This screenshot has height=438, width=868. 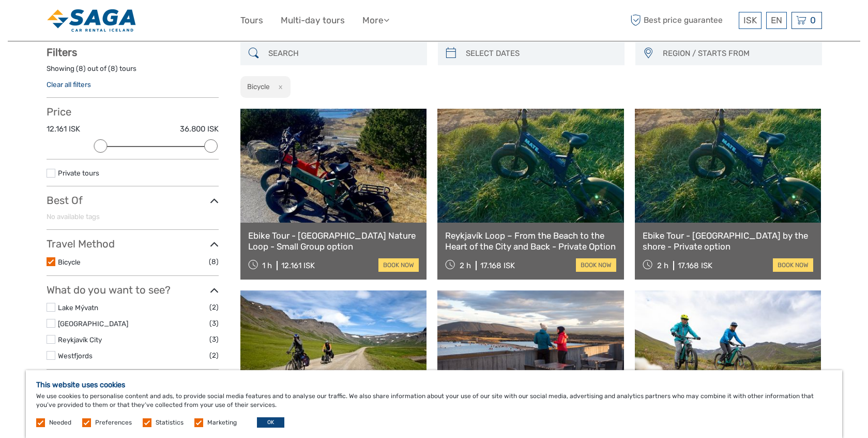 I want to click on label: Statistics, so click(x=169, y=422).